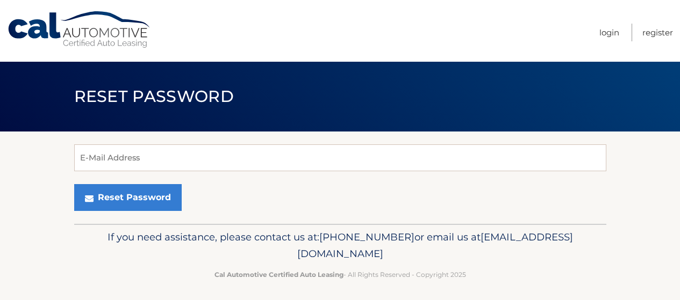 The height and width of the screenshot is (300, 680). I want to click on p: - All Rights Reserved - Copyright 2025, so click(340, 274).